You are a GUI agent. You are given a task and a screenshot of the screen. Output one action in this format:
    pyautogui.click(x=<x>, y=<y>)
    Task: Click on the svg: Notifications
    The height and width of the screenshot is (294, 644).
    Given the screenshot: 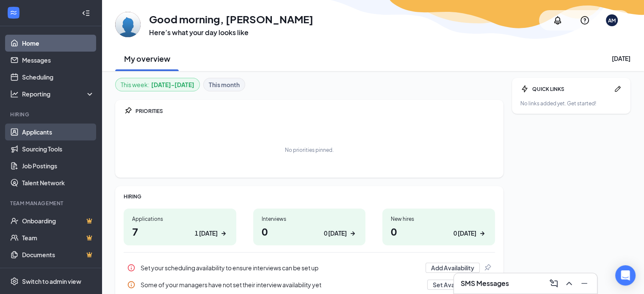 What is the action you would take?
    pyautogui.click(x=558, y=21)
    